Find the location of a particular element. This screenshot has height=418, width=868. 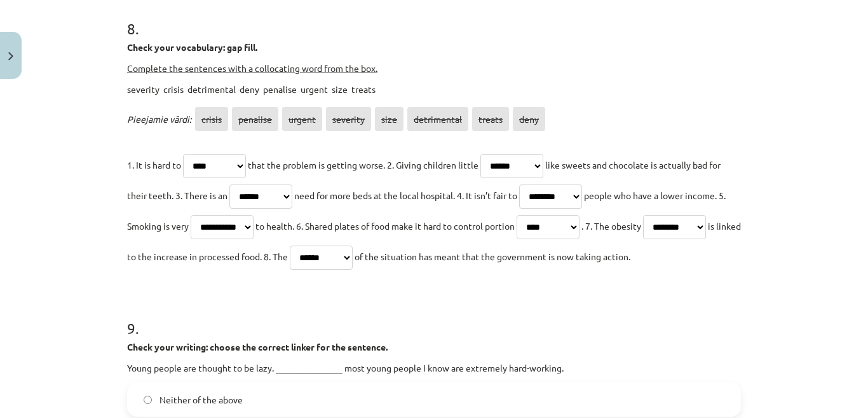

input: Neither of the above is located at coordinates (148, 399).